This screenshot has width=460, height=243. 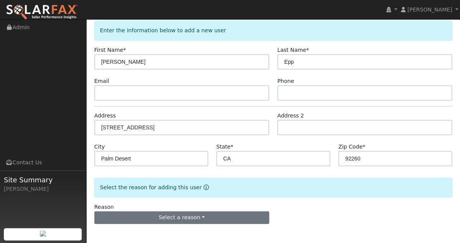 I want to click on img: SolarFax, so click(x=42, y=12).